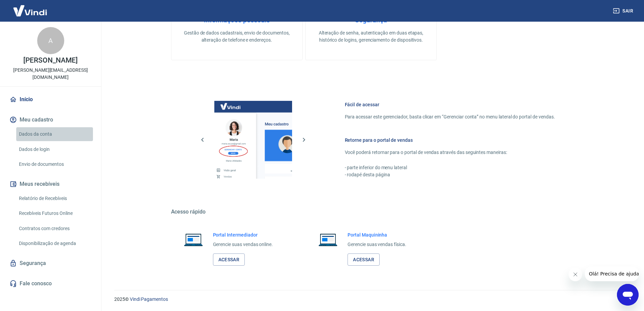 This screenshot has width=644, height=311. What do you see at coordinates (51, 41) in the screenshot?
I see `div: A` at bounding box center [51, 41].